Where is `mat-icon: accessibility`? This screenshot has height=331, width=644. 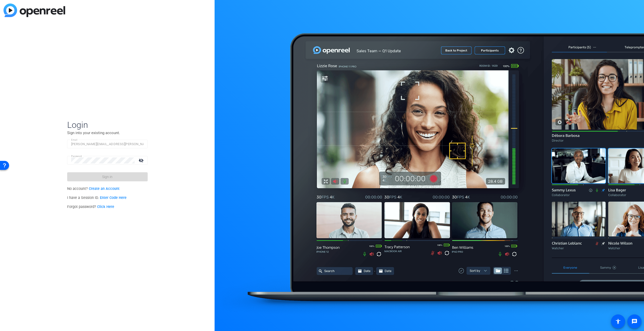 mat-icon: accessibility is located at coordinates (618, 322).